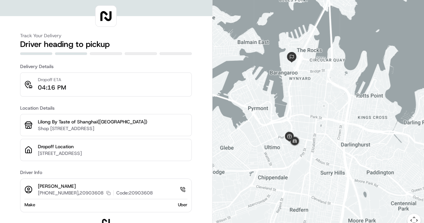 This screenshot has height=223, width=424. I want to click on span: Uber, so click(183, 205).